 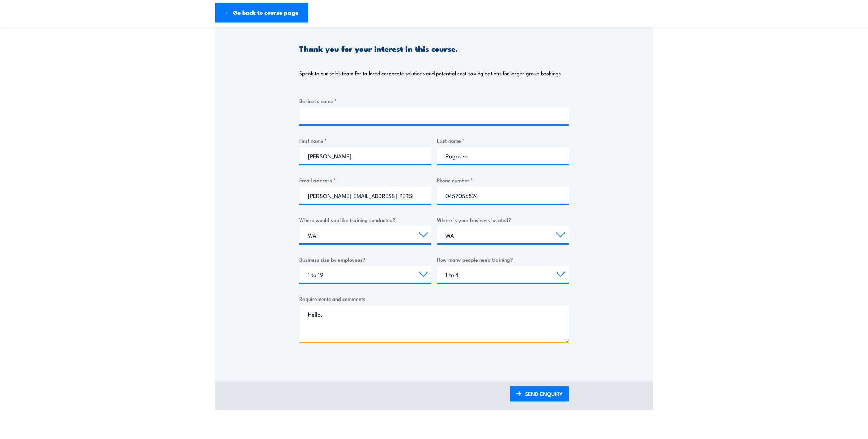 What do you see at coordinates (503, 180) in the screenshot?
I see `label: Phone number` at bounding box center [503, 180].